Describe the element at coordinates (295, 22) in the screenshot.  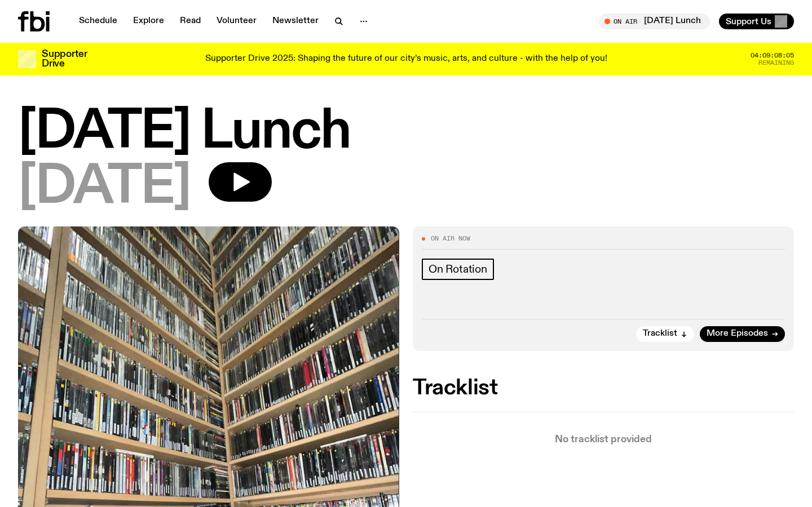
I see `a: Newsletter` at that location.